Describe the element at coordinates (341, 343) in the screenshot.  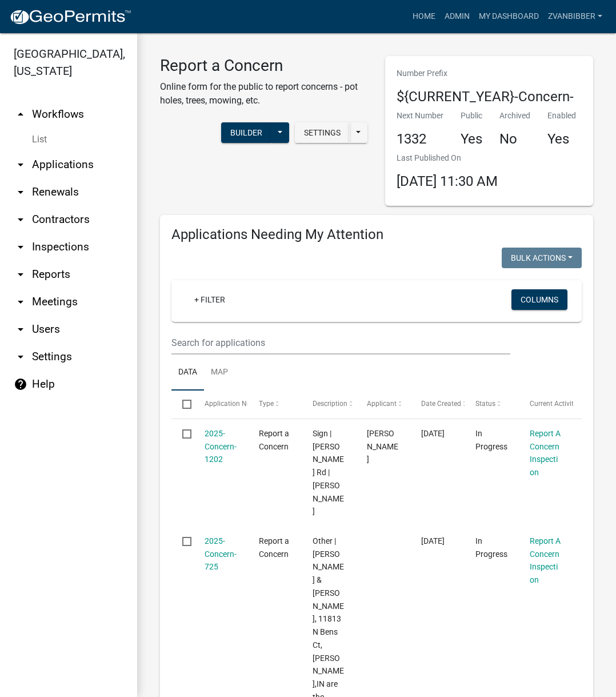
I see `input: Search for applications` at that location.